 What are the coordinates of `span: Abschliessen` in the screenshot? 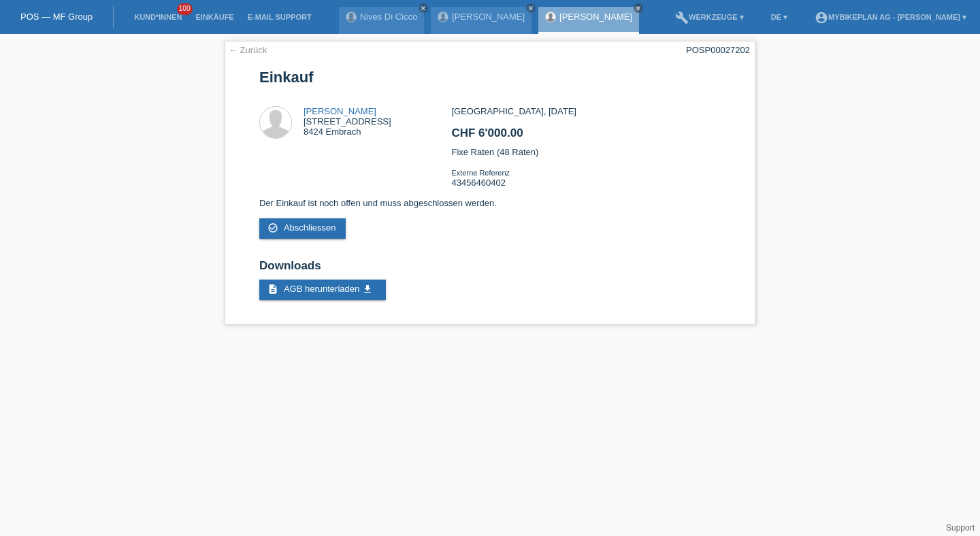 It's located at (310, 227).